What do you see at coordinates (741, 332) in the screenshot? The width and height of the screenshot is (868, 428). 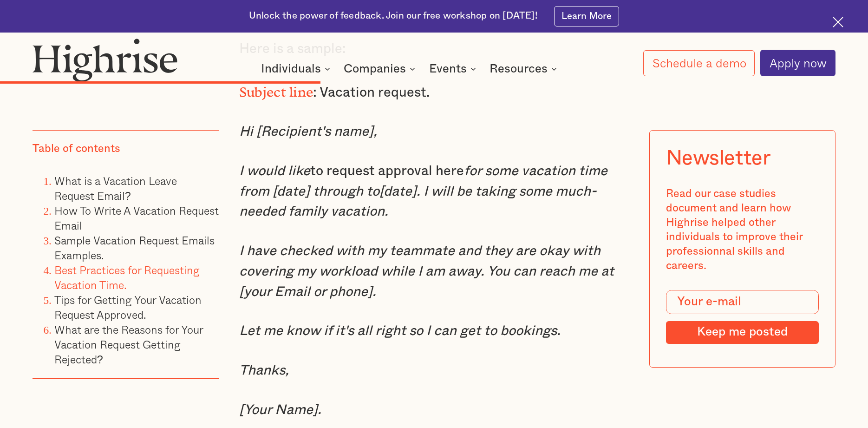 I see `input: Keep me posted` at bounding box center [741, 332].